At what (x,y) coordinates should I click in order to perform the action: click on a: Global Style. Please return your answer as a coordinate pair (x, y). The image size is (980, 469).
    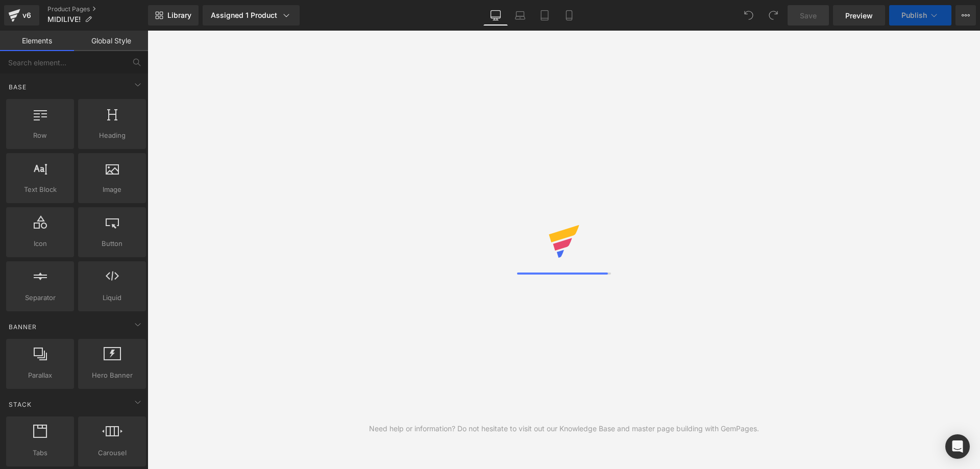
    Looking at the image, I should click on (111, 40).